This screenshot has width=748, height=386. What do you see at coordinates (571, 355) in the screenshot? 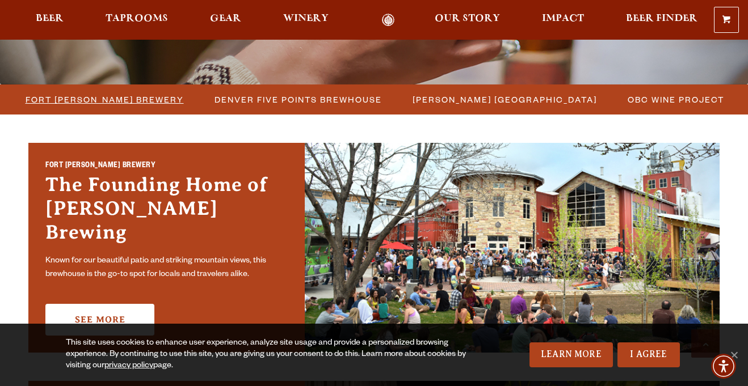
I see `a: Learn More` at bounding box center [571, 355].